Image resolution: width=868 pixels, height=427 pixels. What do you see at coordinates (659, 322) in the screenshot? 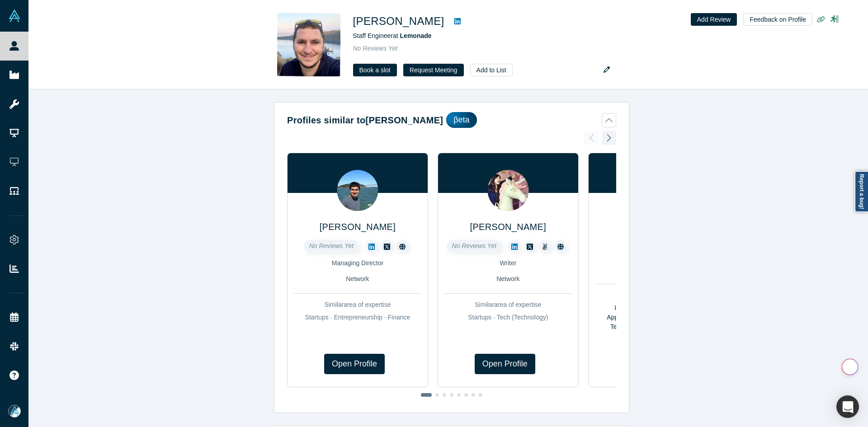
I see `div: IoT (Internet of Things) · Mobile Applications · Product Management · Technology Strategy · Engin...` at bounding box center [659, 322].